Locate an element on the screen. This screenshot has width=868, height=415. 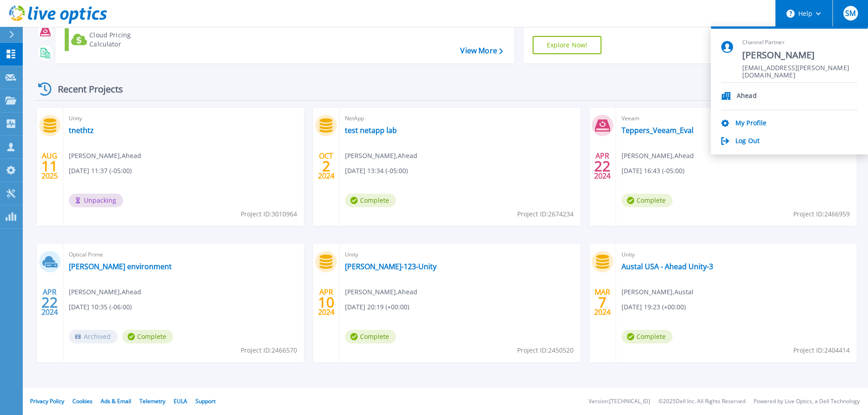
div: Cloud Pricing Calculator is located at coordinates (126, 40).